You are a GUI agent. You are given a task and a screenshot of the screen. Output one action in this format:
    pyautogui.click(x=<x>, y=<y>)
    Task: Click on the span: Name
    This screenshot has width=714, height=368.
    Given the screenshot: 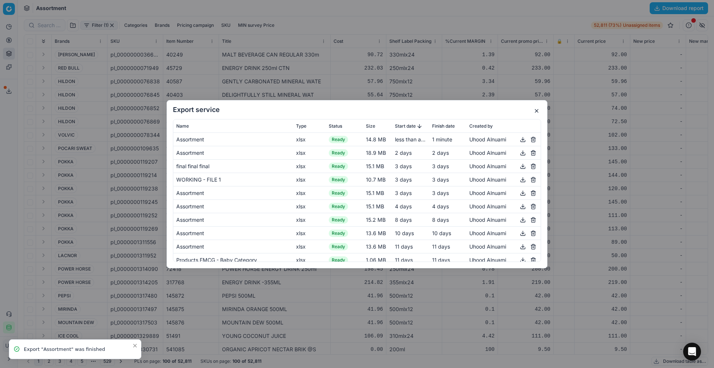 What is the action you would take?
    pyautogui.click(x=183, y=126)
    